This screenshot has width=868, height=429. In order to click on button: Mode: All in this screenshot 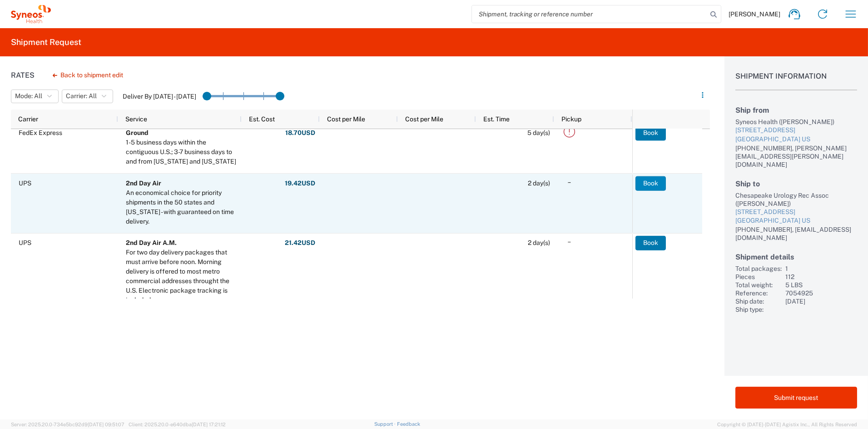, I will do `click(35, 96)`.